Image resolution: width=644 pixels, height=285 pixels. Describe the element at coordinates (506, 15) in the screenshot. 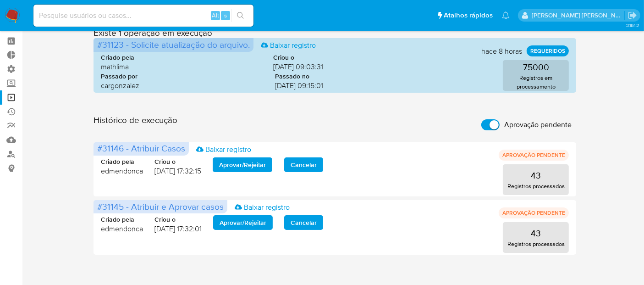

I see `a: Notificações` at that location.